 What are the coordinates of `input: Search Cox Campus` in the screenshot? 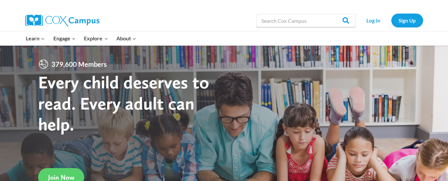 It's located at (306, 21).